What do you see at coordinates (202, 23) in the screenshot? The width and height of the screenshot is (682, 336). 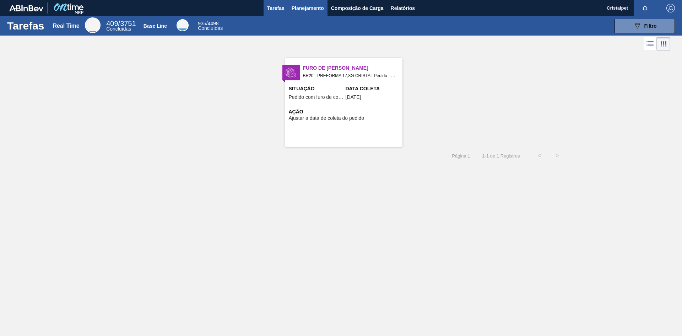 I see `span: 935` at bounding box center [202, 23].